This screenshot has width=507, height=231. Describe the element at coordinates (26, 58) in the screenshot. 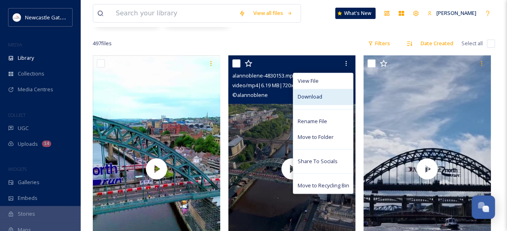

I see `span: Library` at that location.